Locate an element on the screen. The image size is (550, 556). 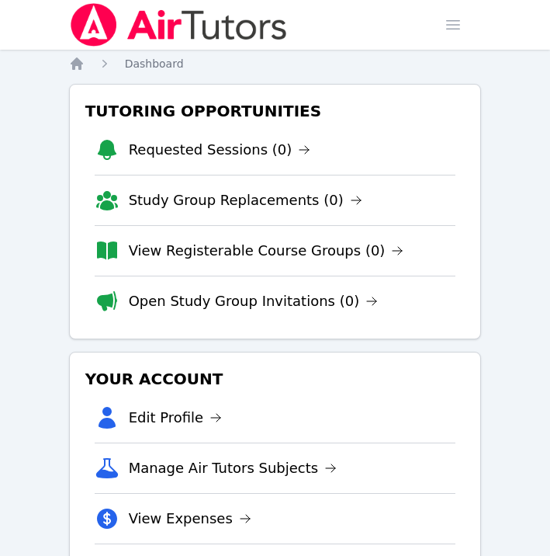
a: Requested Sessions (0) is located at coordinates (220, 150).